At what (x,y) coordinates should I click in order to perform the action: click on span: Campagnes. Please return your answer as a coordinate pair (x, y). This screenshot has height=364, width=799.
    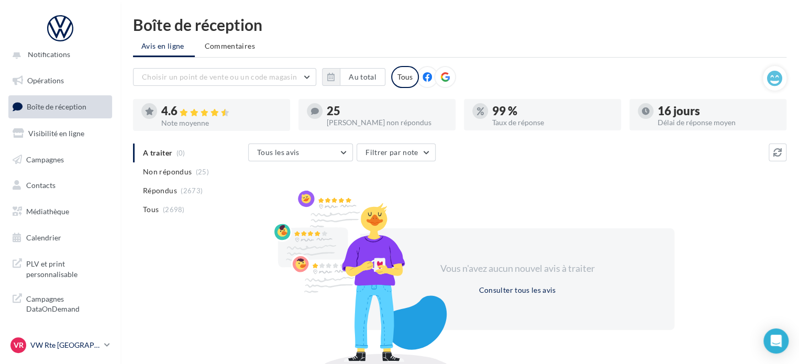
    Looking at the image, I should click on (45, 159).